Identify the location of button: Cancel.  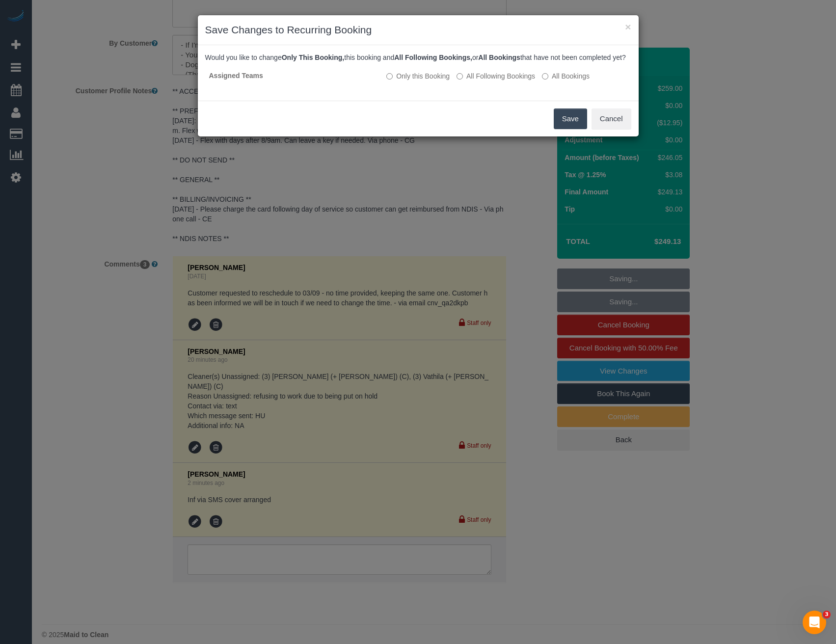
(611, 118).